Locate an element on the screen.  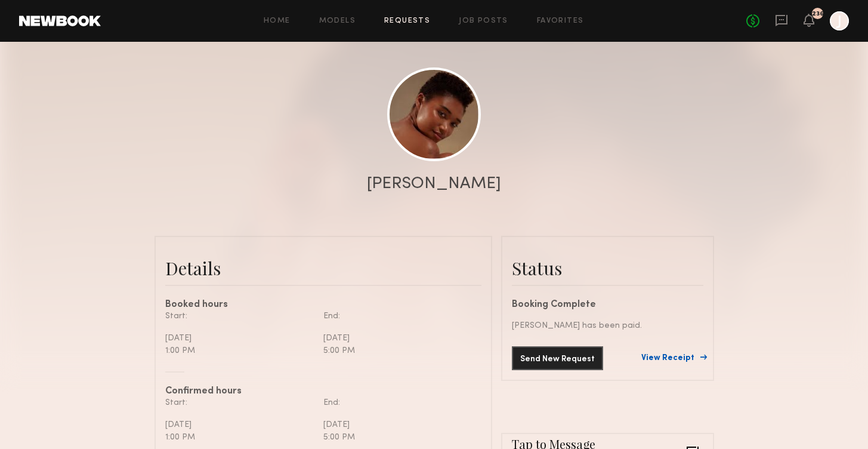
a: J is located at coordinates (839, 21).